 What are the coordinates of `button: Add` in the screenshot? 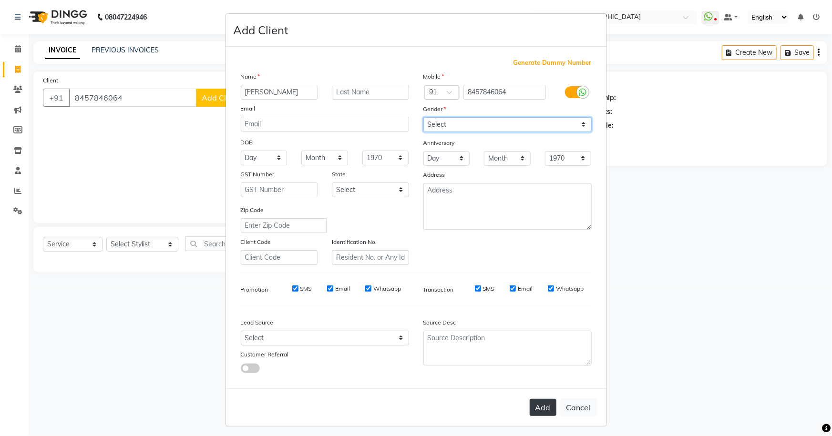 It's located at (543, 408).